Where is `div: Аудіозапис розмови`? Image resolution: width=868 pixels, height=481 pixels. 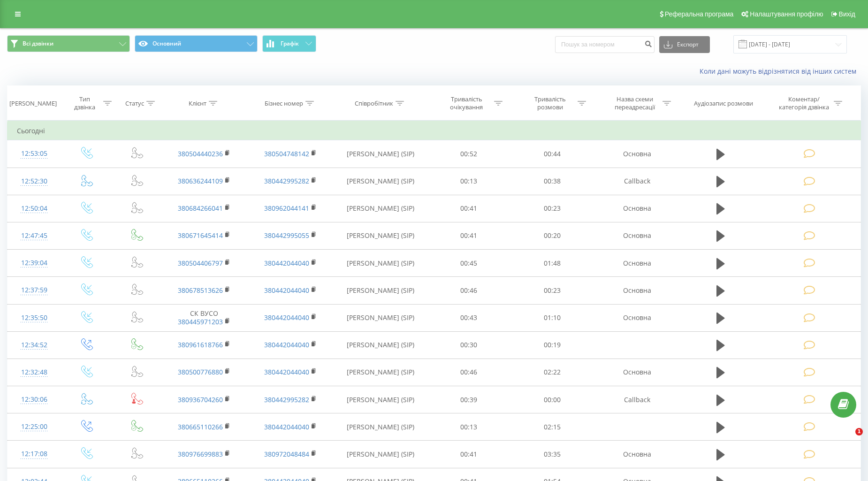
div: Аудіозапис розмови is located at coordinates (724, 103).